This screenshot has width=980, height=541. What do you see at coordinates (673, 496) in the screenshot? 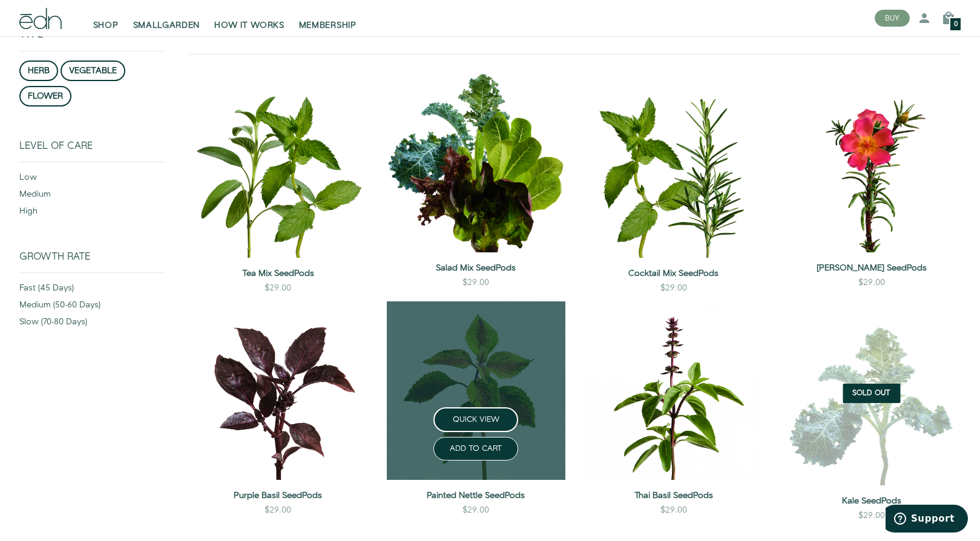
I see `a: Thai Basil SeedPods` at bounding box center [673, 496].